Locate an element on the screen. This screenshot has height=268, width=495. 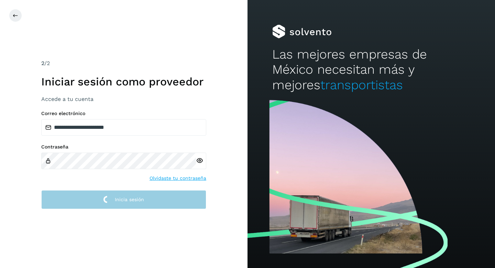
div: /2 is located at coordinates (124, 63).